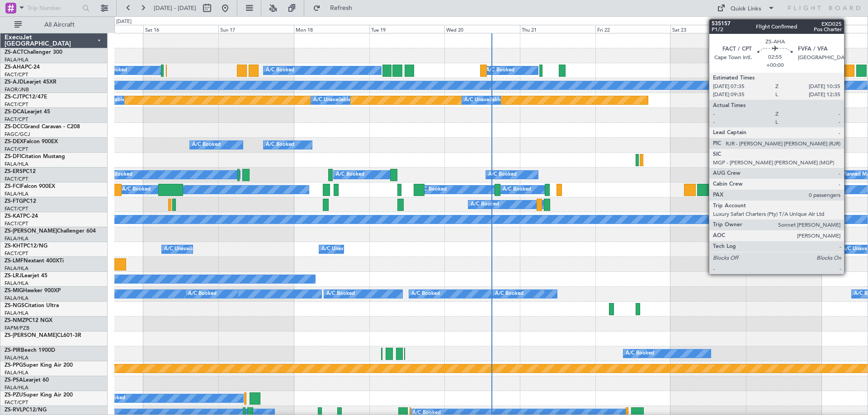 The image size is (868, 415). Describe the element at coordinates (17, 134) in the screenshot. I see `a: FAGC/GCJ` at that location.